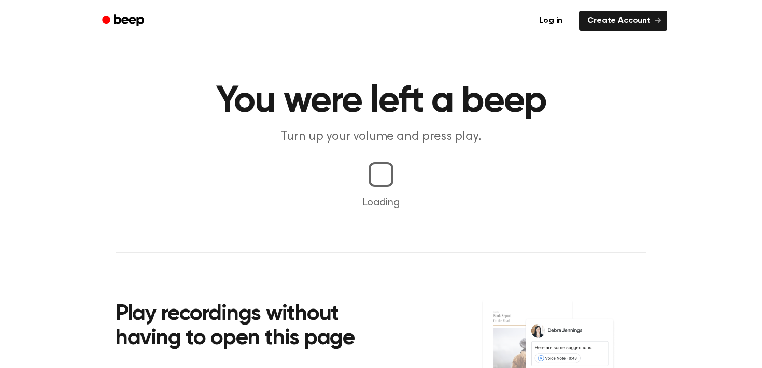 This screenshot has width=762, height=368. Describe the element at coordinates (623, 21) in the screenshot. I see `a: Create Account` at that location.